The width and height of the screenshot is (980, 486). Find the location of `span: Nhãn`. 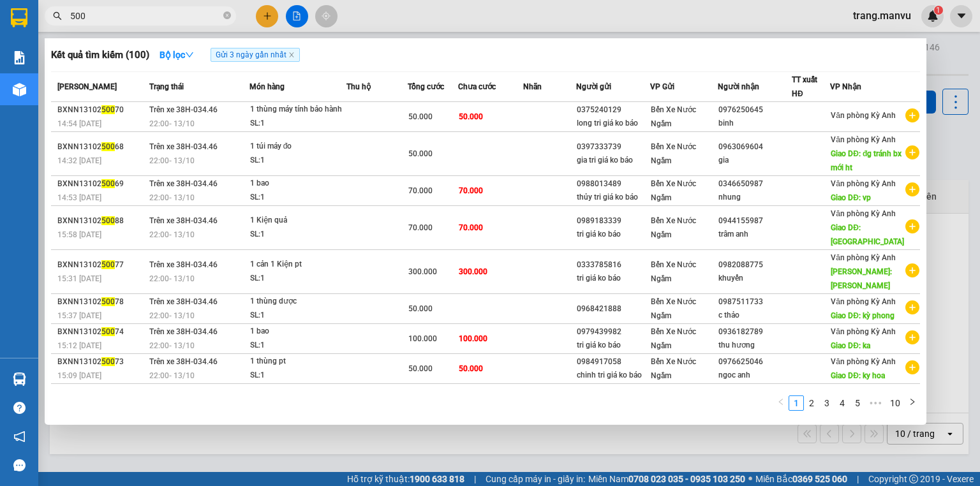

span: Nhãn is located at coordinates (532, 87).